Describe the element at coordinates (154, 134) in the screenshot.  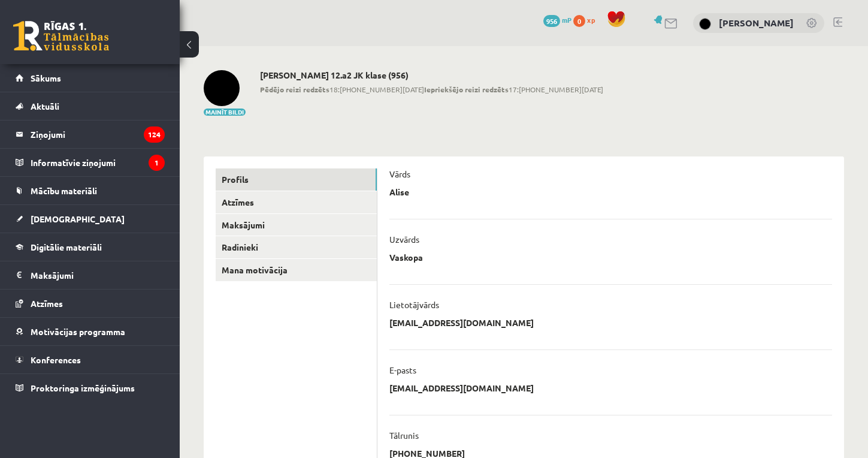
I see `i: 124` at that location.